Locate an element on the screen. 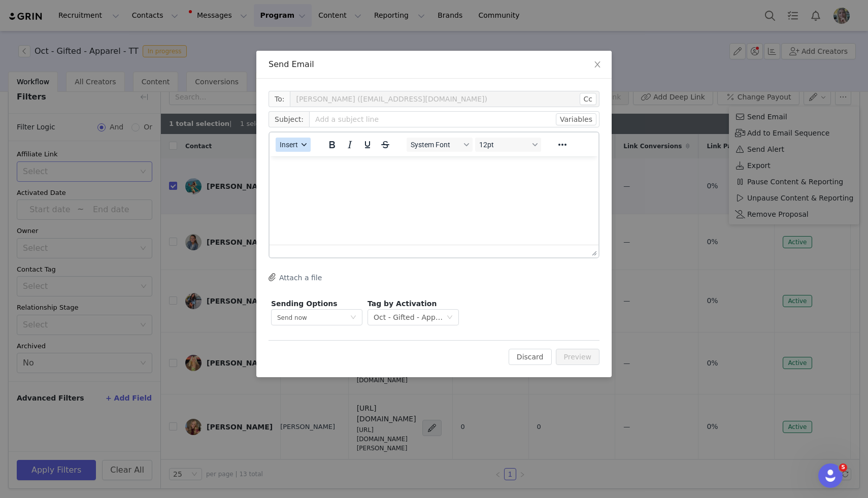 The width and height of the screenshot is (868, 498). button: Attach a file is located at coordinates (295, 277).